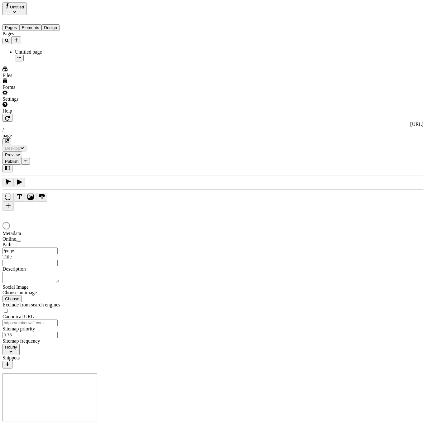 The height and width of the screenshot is (438, 426). Describe the element at coordinates (30, 322) in the screenshot. I see `input: https://makeswift.com` at that location.